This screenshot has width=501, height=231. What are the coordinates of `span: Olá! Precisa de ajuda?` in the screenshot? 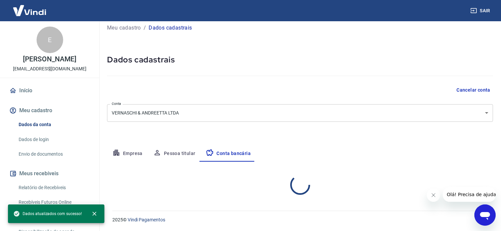 It's located at (30, 7).